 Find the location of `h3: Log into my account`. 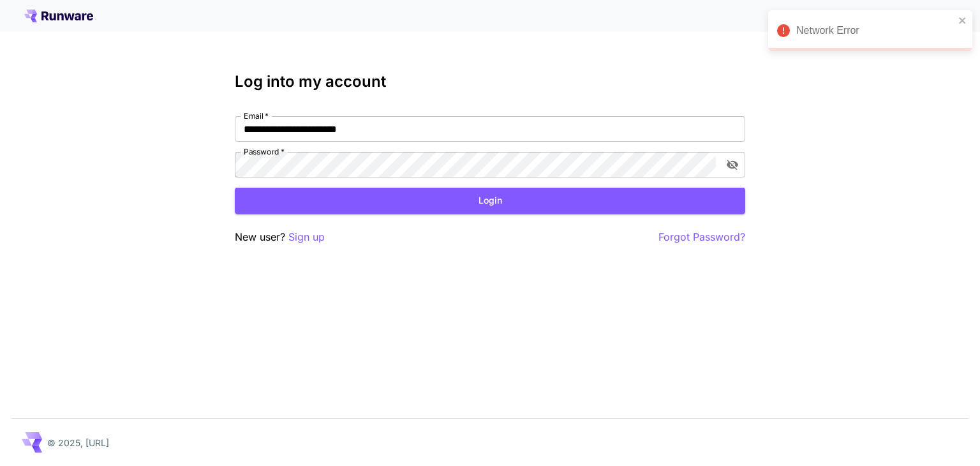

h3: Log into my account is located at coordinates (490, 82).